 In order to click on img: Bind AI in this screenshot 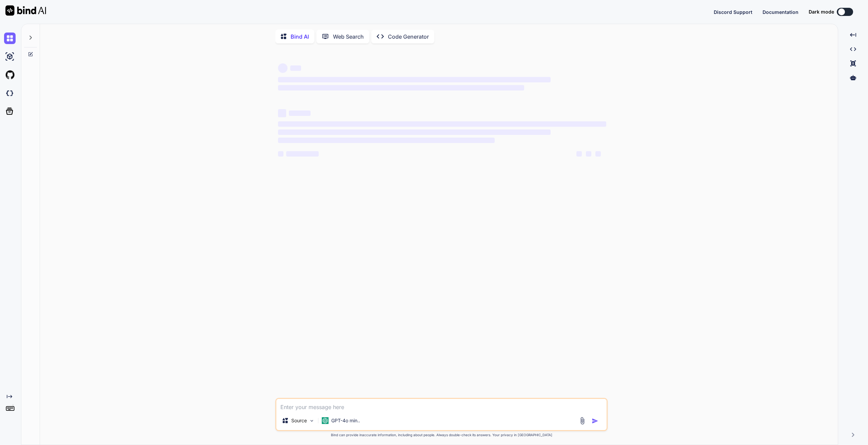, I will do `click(26, 11)`.